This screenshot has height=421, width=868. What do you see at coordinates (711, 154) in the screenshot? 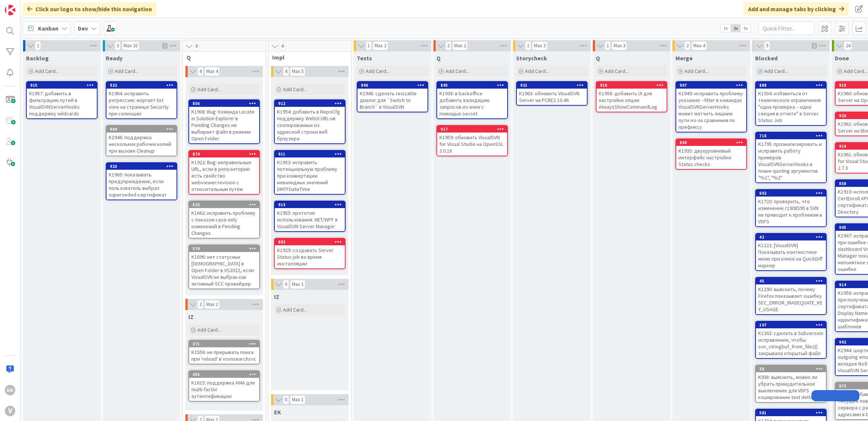
I see `div: 890K1935: двухуровневый интерфейс настройки Status checks` at bounding box center [711, 154].